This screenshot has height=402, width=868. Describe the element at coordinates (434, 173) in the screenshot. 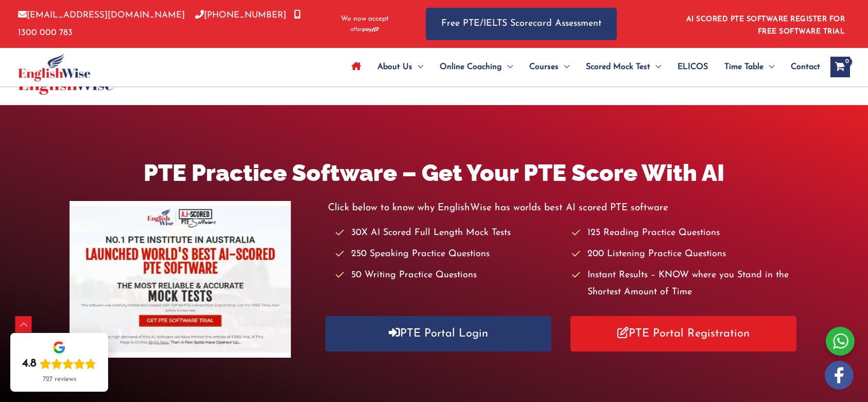

I see `h1: PTE Practice Software – Get Your PTE Score With AI` at that location.